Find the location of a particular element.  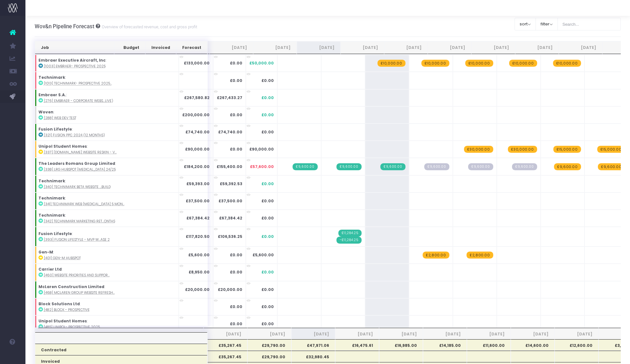

span: Streamtime Invoice: 736 – [338] LRG HubSpot retainer 24/25 is located at coordinates (305, 167).